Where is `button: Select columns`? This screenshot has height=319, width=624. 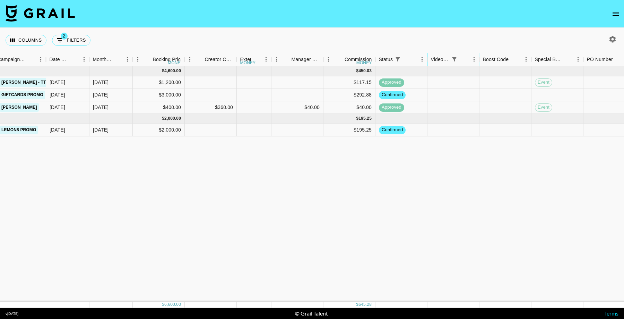
button: Select columns is located at coordinates (26, 40).